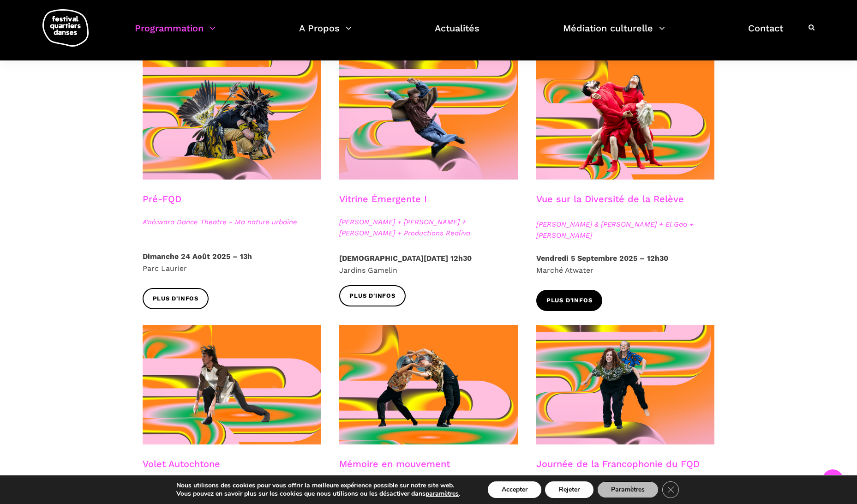 This screenshot has width=857, height=504. Describe the element at coordinates (614, 34) in the screenshot. I see `a: Médiation culturelle` at that location.